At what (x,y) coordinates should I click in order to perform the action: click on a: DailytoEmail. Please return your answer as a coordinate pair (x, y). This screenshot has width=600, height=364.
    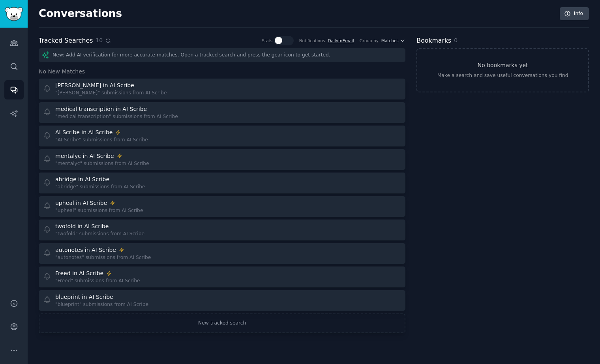
    Looking at the image, I should click on (341, 41).